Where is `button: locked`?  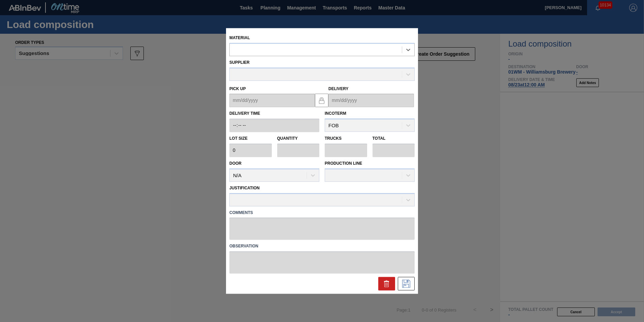 button: locked is located at coordinates (322, 100).